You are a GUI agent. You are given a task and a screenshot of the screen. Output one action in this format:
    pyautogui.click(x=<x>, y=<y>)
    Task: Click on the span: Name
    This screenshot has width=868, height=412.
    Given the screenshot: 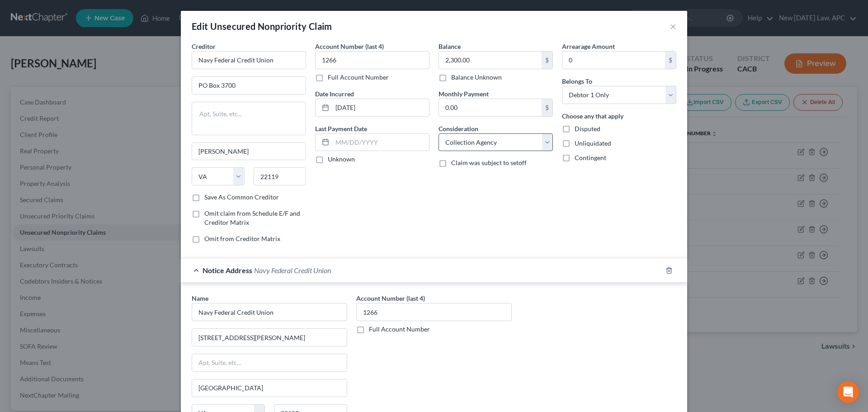 What is the action you would take?
    pyautogui.click(x=200, y=298)
    